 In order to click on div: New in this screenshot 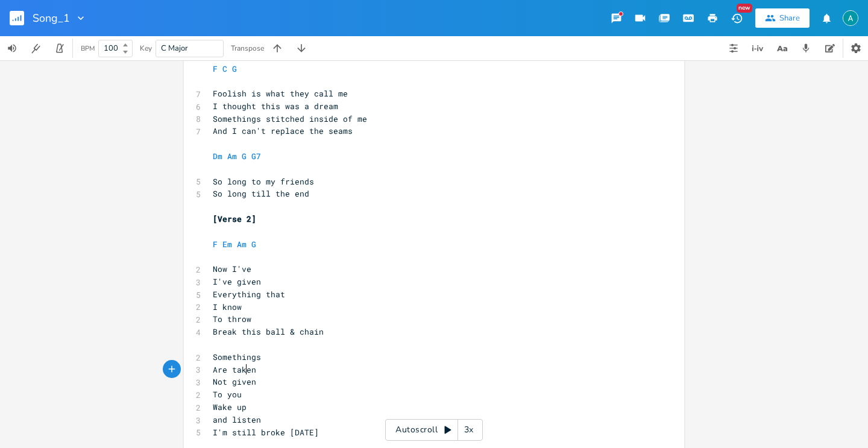, I will do `click(744, 8)`.